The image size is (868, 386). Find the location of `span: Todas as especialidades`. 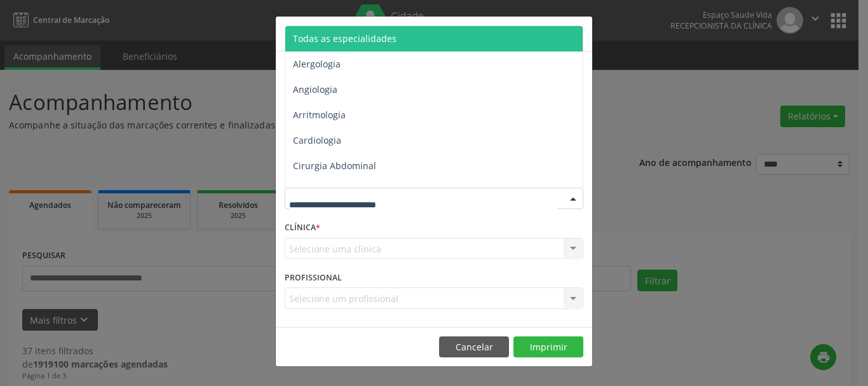

span: Todas as especialidades is located at coordinates (344, 38).